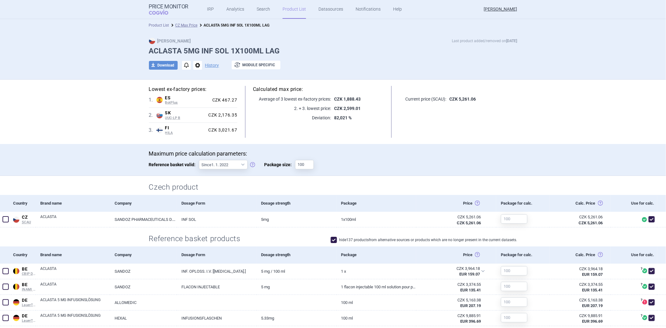  What do you see at coordinates (280, 165) in the screenshot?
I see `span: Package size:` at bounding box center [280, 165].